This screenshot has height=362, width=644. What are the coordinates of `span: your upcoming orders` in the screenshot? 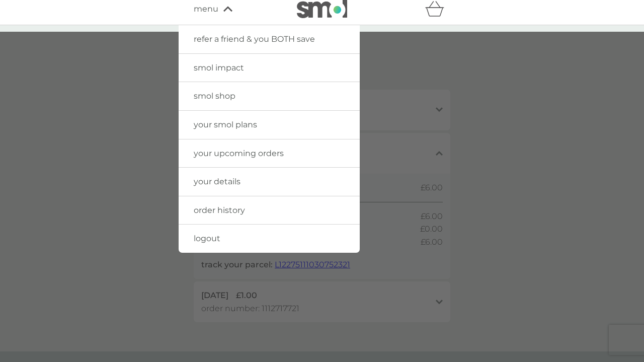 It's located at (239, 153).